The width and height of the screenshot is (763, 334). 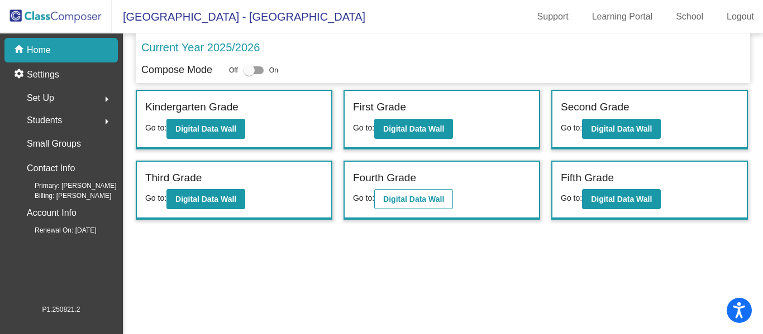 I want to click on p: Contact Info, so click(x=51, y=169).